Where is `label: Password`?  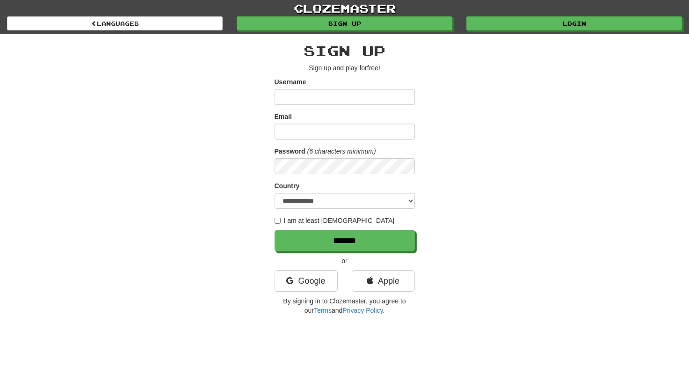 label: Password is located at coordinates (290, 151).